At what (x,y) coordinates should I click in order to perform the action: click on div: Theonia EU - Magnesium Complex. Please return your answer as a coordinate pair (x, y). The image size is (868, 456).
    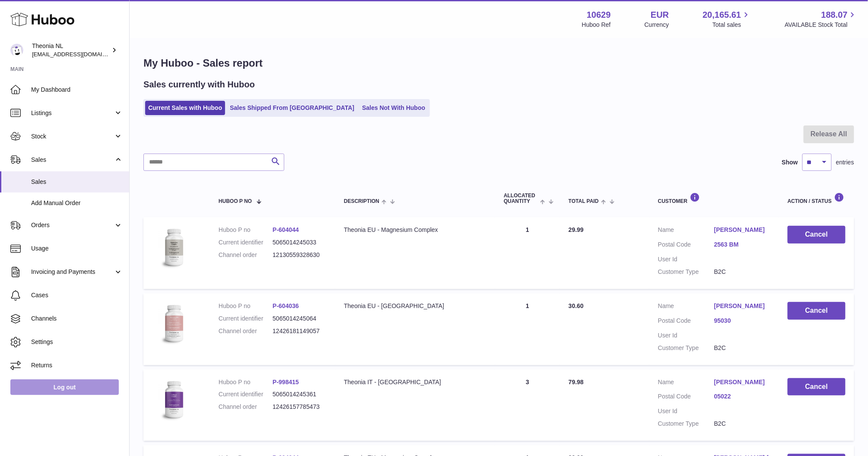
    Looking at the image, I should click on (415, 229).